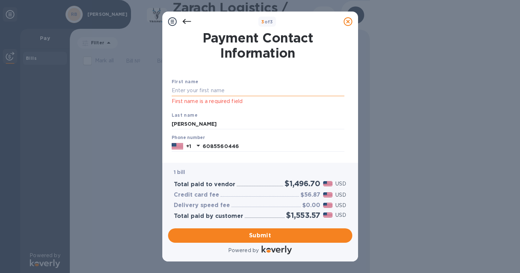 Image resolution: width=520 pixels, height=273 pixels. What do you see at coordinates (208, 216) in the screenshot?
I see `h3: Total paid by customer` at bounding box center [208, 216].